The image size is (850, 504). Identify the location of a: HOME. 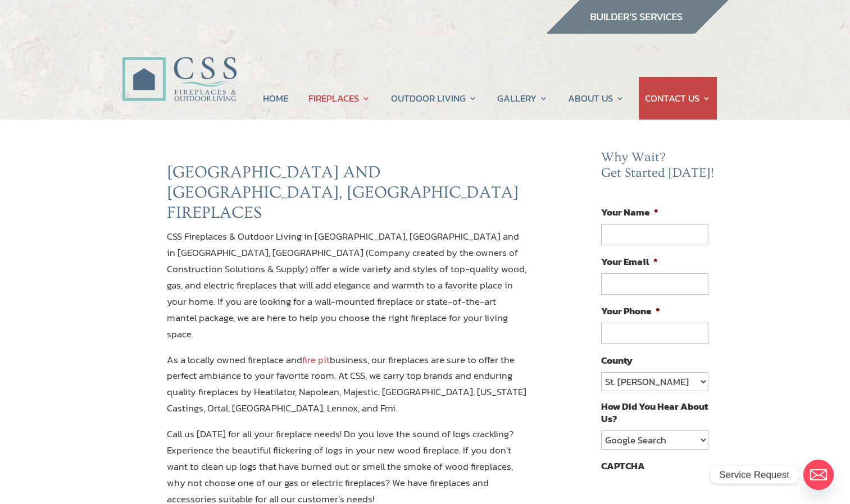
(275, 98).